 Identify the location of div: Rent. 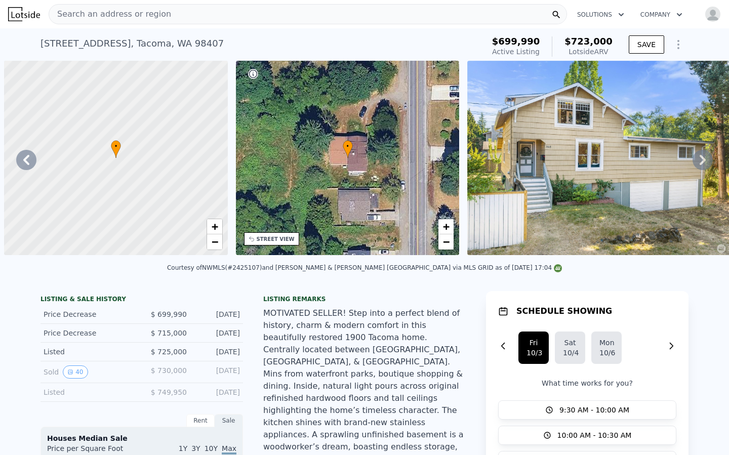
(201, 421).